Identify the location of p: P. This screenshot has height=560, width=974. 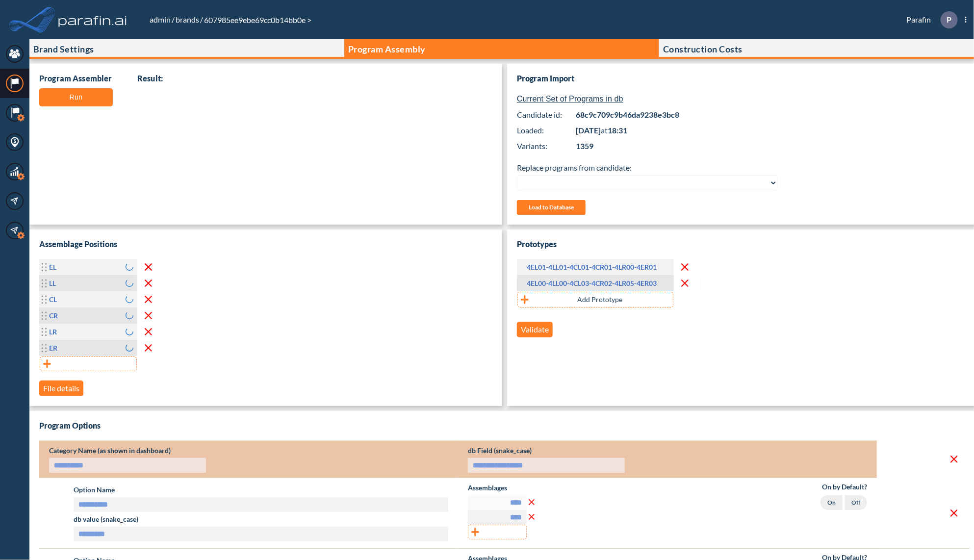
(949, 20).